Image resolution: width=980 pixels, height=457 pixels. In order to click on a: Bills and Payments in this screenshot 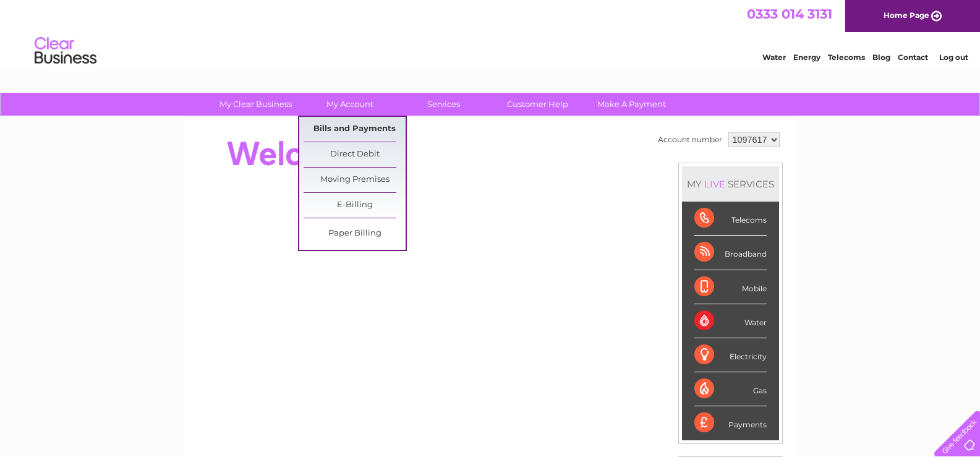, I will do `click(354, 130)`.